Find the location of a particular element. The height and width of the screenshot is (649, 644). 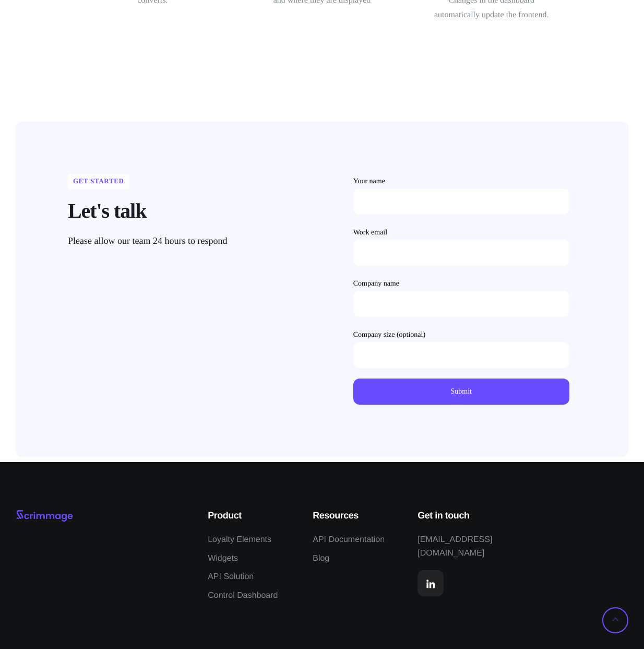

a: Loyalty Elements is located at coordinates (240, 540).